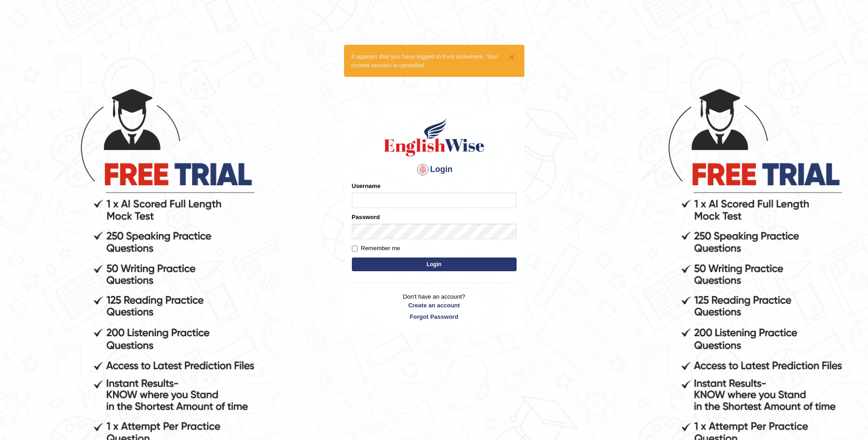 Image resolution: width=868 pixels, height=440 pixels. What do you see at coordinates (434, 264) in the screenshot?
I see `button: Login` at bounding box center [434, 264].